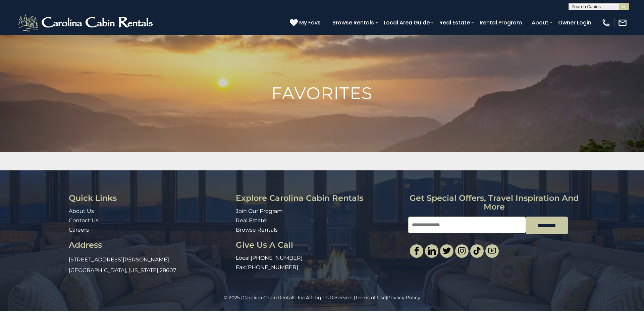 This screenshot has height=319, width=644. I want to click on a: Terms of Use, so click(370, 298).